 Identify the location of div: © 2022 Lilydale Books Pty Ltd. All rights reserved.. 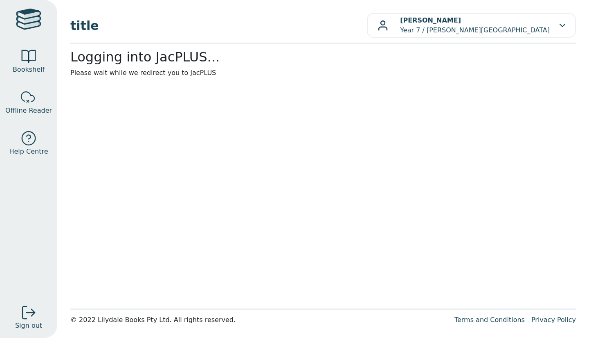
(259, 320).